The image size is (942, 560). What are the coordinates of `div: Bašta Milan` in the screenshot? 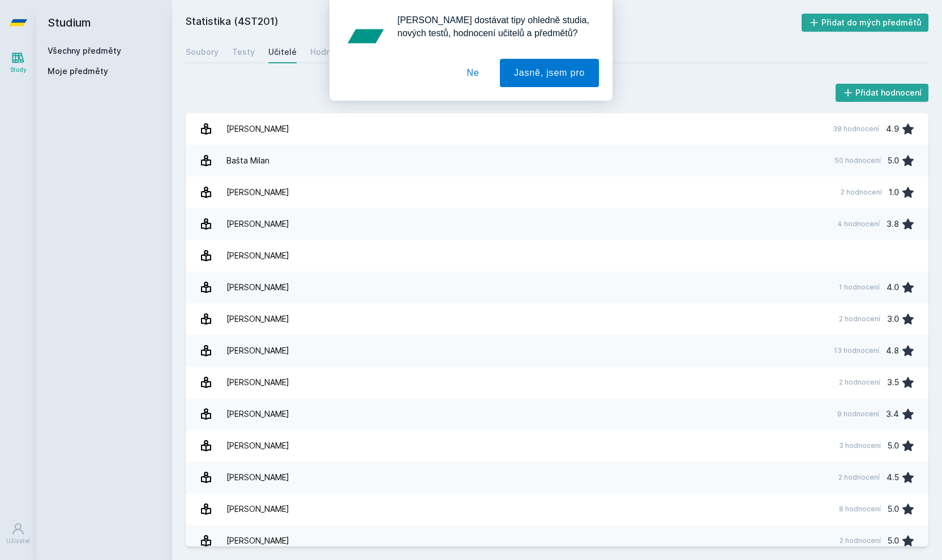 It's located at (248, 161).